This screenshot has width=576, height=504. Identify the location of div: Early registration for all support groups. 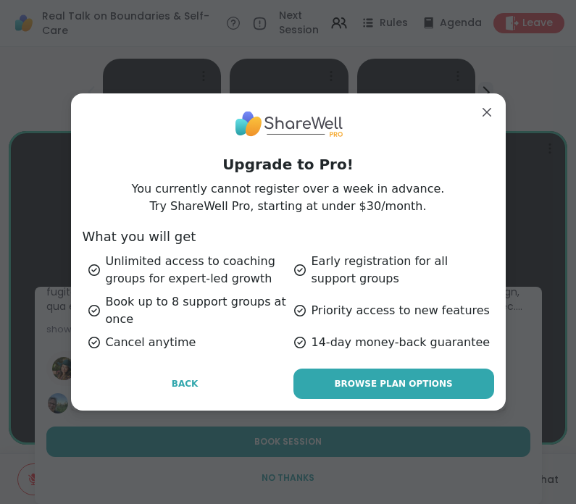
(394, 270).